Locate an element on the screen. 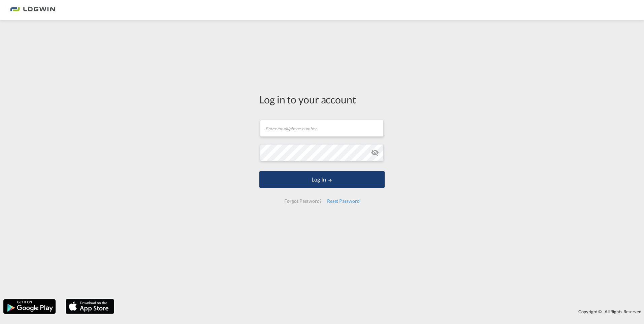  div: Reset Password is located at coordinates (343, 201).